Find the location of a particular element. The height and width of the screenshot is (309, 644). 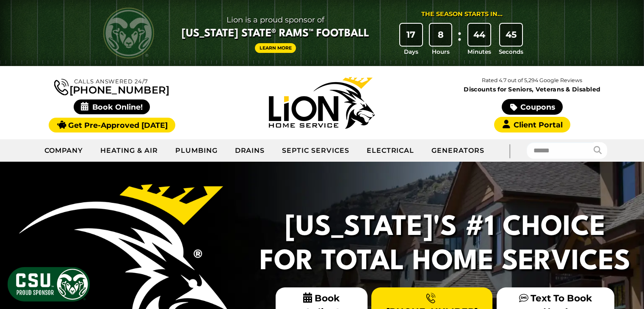

span: Seconds is located at coordinates (511, 52).